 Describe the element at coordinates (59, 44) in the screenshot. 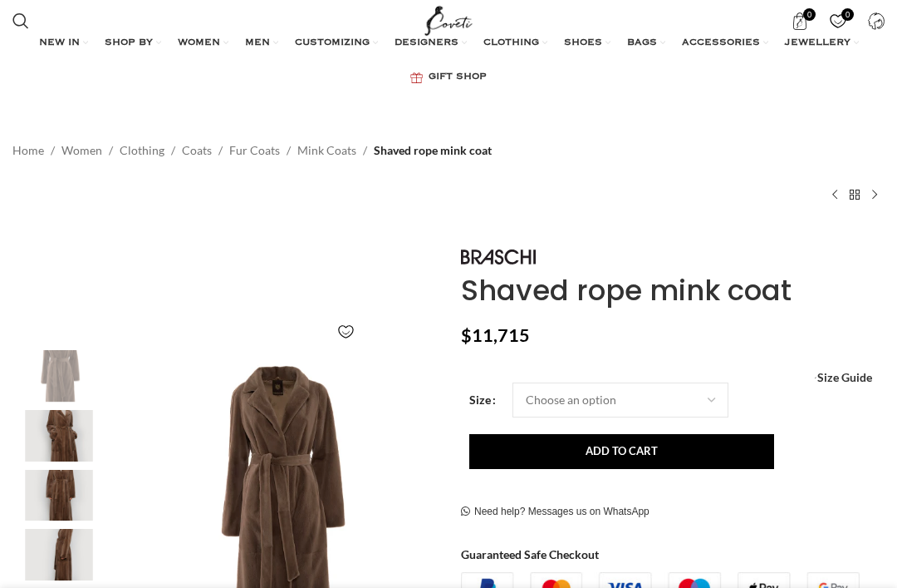

I see `span: NEW IN` at that location.